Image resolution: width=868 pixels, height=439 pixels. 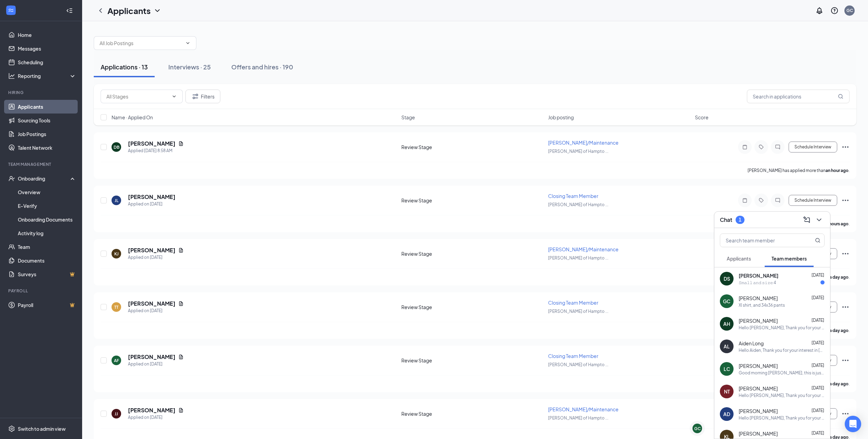 I want to click on span: Name · Applied On, so click(x=132, y=118).